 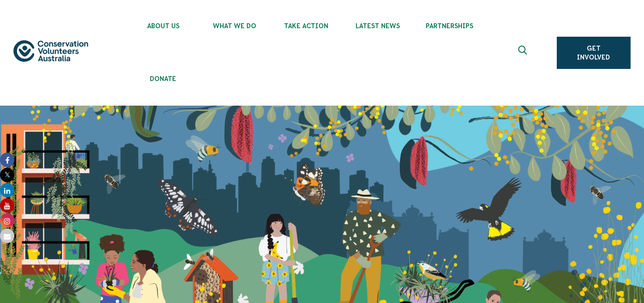 I want to click on span: About Us, so click(x=163, y=26).